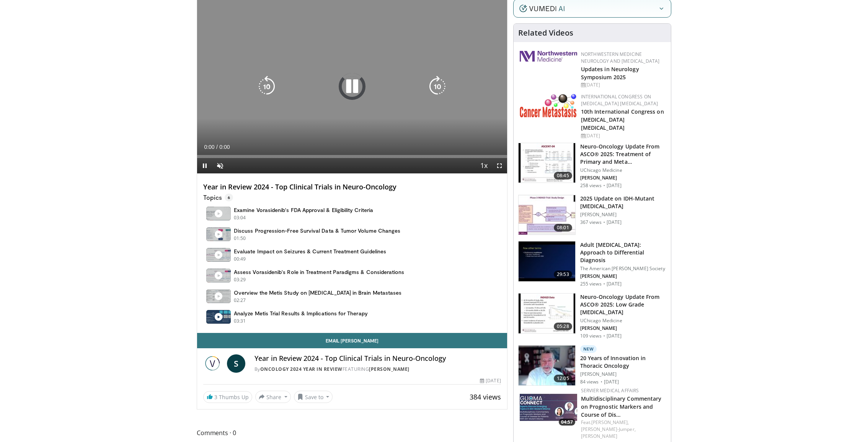  I want to click on h4: Related Videos, so click(546, 33).